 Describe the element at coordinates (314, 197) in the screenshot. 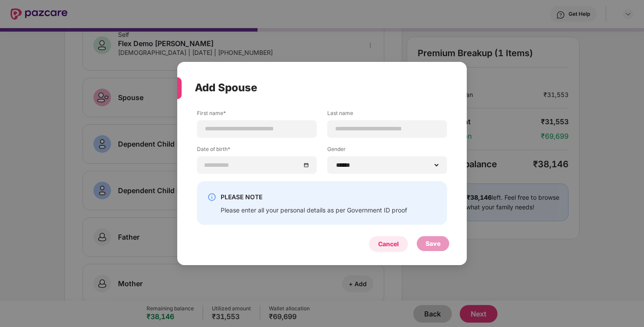

I see `div: PLEASE NOTE` at that location.